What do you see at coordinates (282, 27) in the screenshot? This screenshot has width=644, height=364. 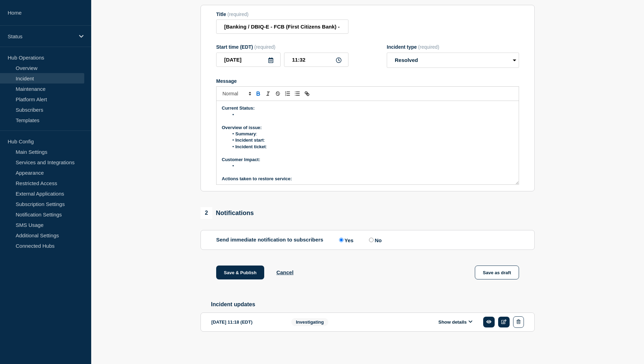 I see `input: Title` at bounding box center [282, 27].